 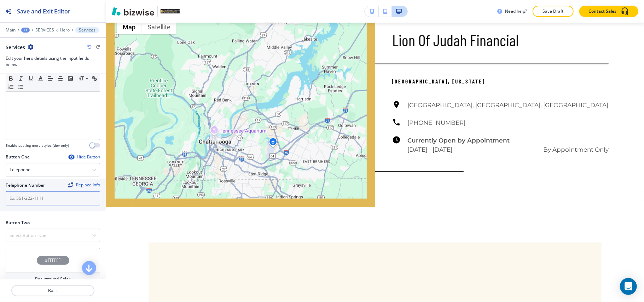 I want to click on p: Back, so click(x=53, y=291).